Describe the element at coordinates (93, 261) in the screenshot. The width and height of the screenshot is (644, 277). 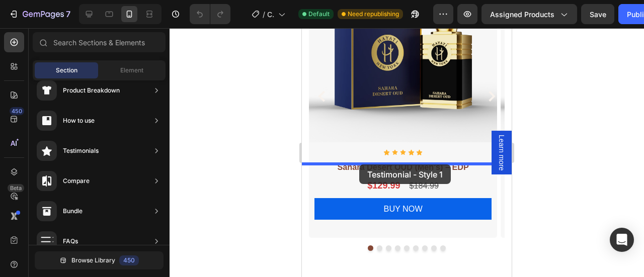
I see `span: Browse Library` at that location.